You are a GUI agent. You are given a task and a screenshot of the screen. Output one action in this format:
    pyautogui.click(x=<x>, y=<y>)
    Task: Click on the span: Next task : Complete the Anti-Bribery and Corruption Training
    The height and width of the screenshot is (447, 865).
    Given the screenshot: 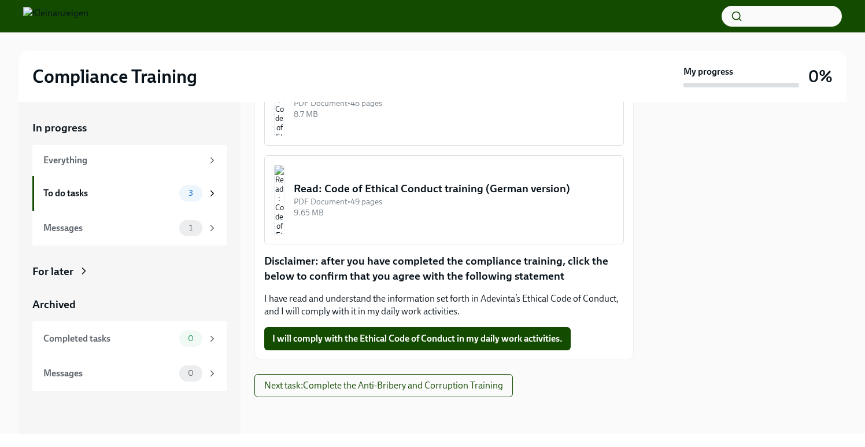 What is the action you would take?
    pyautogui.click(x=384, y=385)
    